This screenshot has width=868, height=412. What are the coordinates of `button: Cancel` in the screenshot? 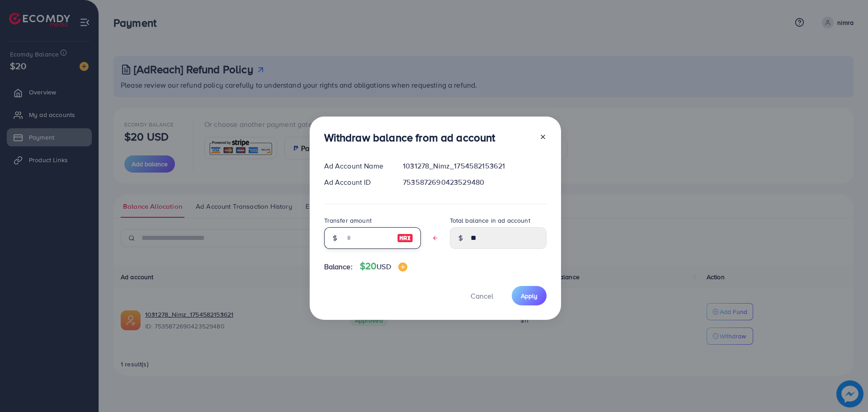 It's located at (482, 296).